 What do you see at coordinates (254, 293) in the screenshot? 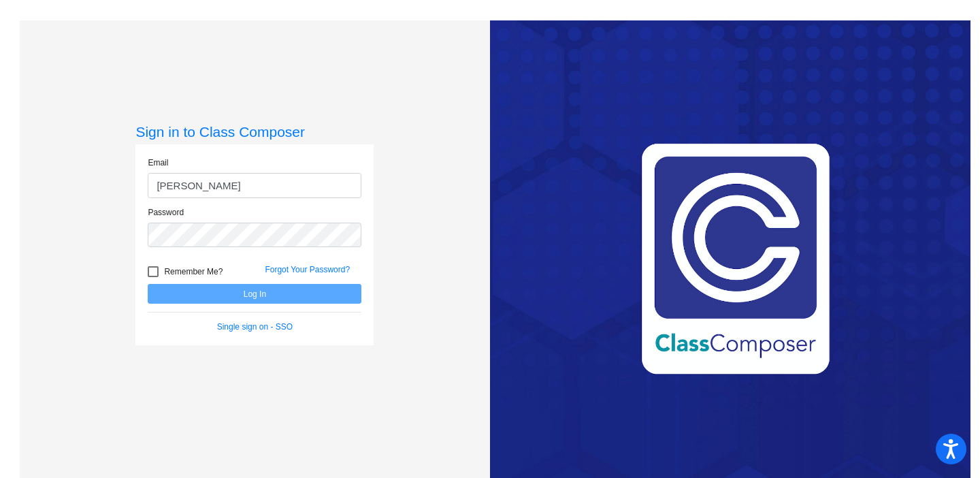
I see `button: Log In` at bounding box center [254, 293].